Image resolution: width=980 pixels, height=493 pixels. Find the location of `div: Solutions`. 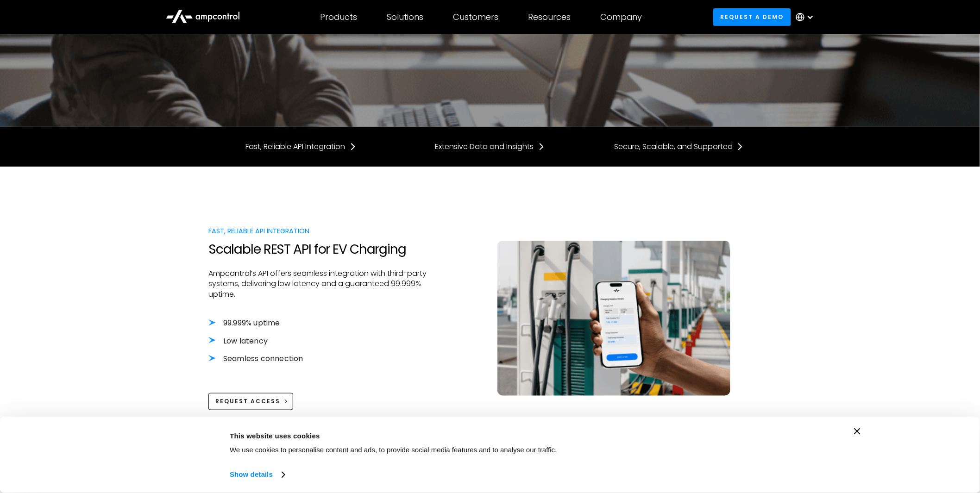

div: Solutions is located at coordinates (405, 18).